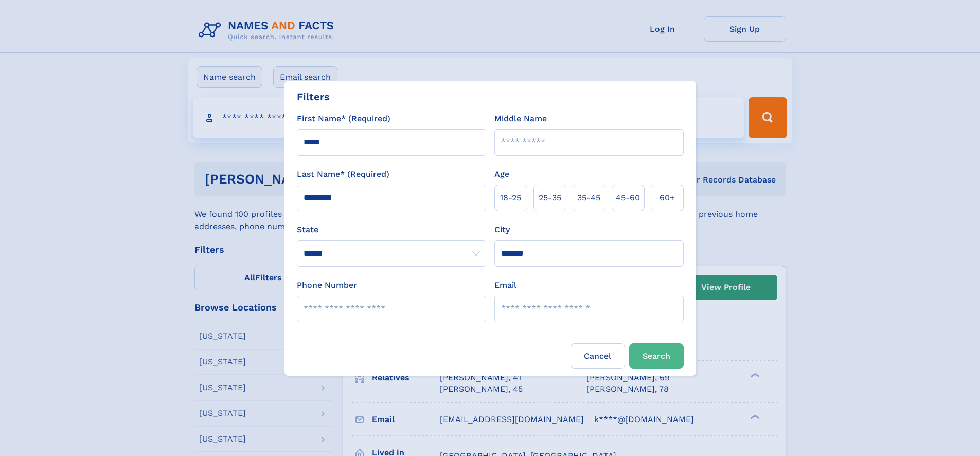 Image resolution: width=980 pixels, height=456 pixels. What do you see at coordinates (505, 286) in the screenshot?
I see `label: Email` at bounding box center [505, 286].